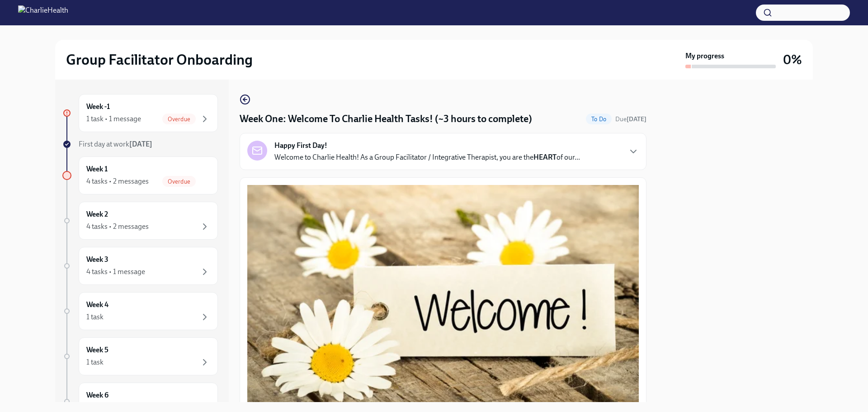 This screenshot has width=868, height=412. I want to click on div: 4 tasks • 1 message, so click(116, 271).